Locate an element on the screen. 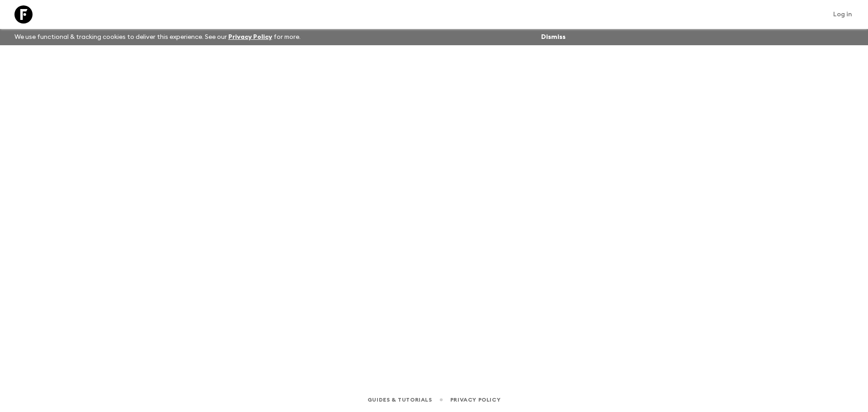  p: We use functional & tracking cookies to deliver this experience. See our for more. is located at coordinates (157, 37).